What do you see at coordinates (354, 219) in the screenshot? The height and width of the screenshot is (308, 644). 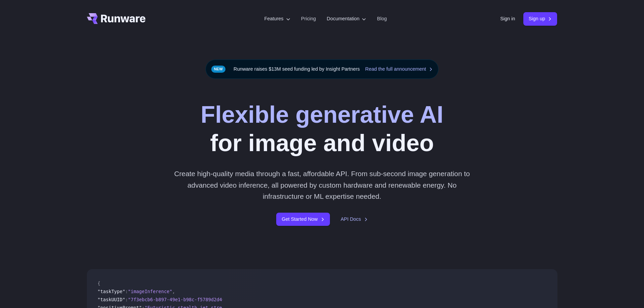 I see `a: API Docs` at bounding box center [354, 219].